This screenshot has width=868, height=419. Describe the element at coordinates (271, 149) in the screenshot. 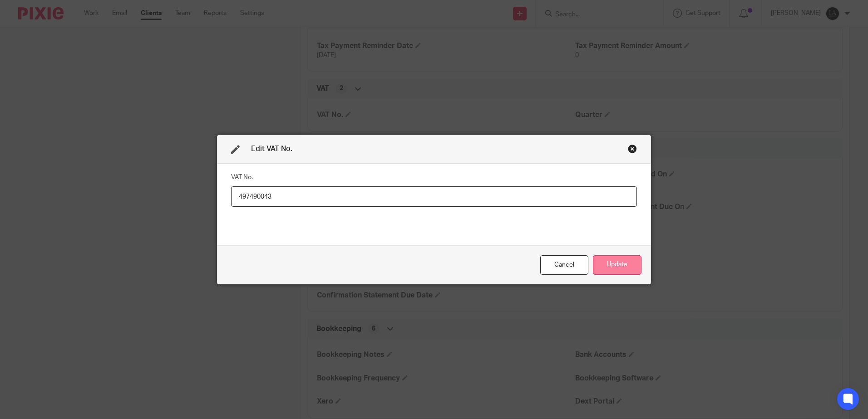

I see `span: Edit VAT No.` at that location.